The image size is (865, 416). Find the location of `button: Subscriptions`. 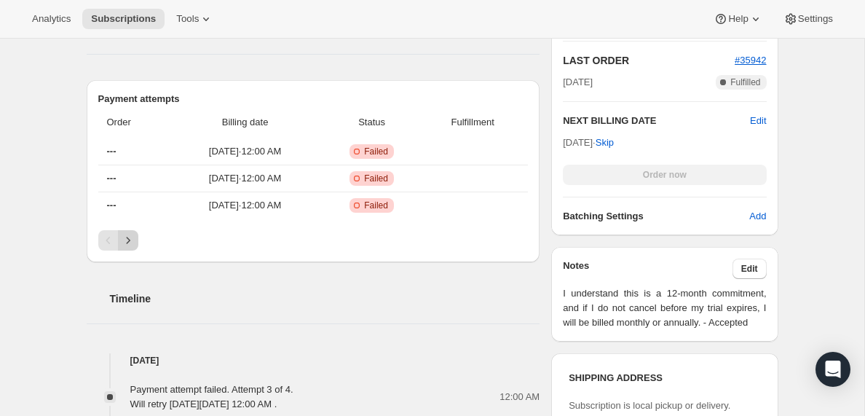

button: Subscriptions is located at coordinates (123, 19).